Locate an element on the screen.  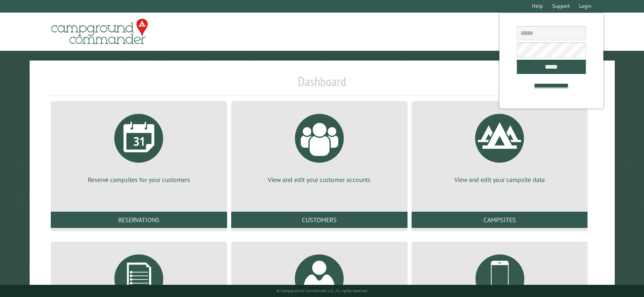
a: View and edit your customer accounts is located at coordinates (320, 146).